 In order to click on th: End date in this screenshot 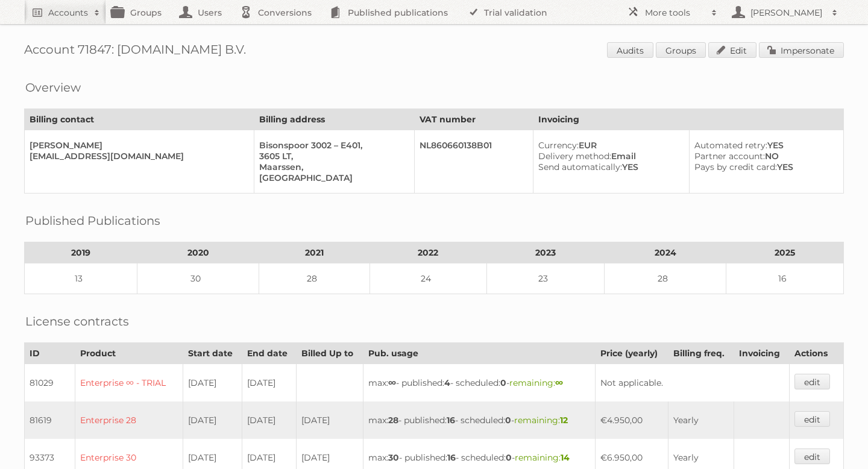, I will do `click(269, 353)`.